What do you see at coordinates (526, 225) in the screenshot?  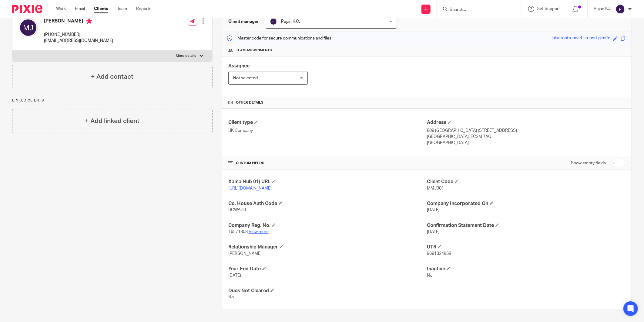 I see `h4: Confirmation Statement Date` at bounding box center [526, 225].